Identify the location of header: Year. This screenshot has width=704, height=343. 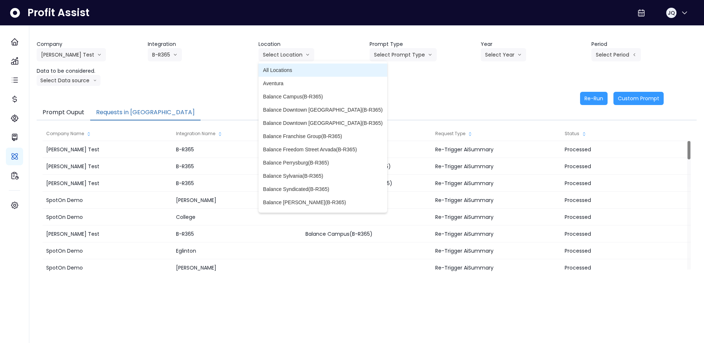
(533, 44).